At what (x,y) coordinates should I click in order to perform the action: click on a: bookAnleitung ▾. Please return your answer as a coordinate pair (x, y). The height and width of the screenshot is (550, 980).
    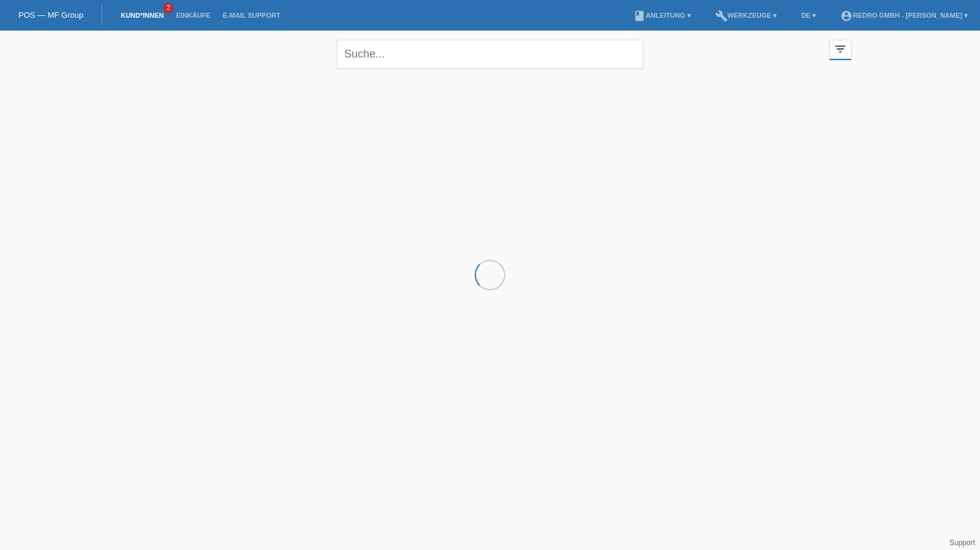
    Looking at the image, I should click on (662, 15).